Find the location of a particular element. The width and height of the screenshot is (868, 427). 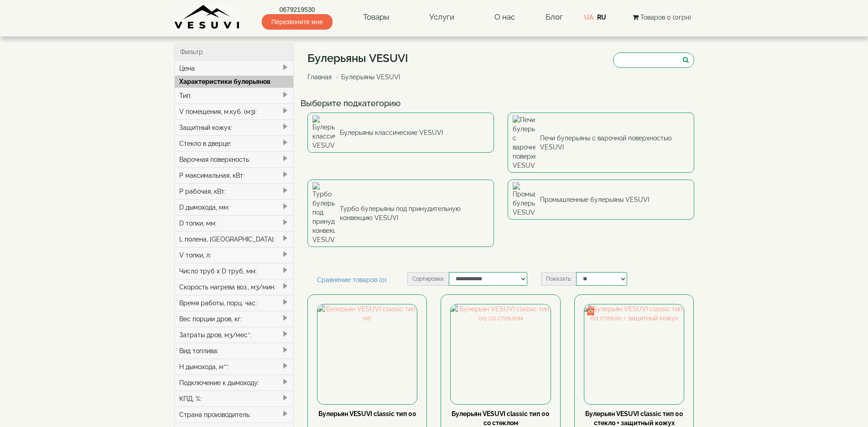

a: UA is located at coordinates (589, 17).